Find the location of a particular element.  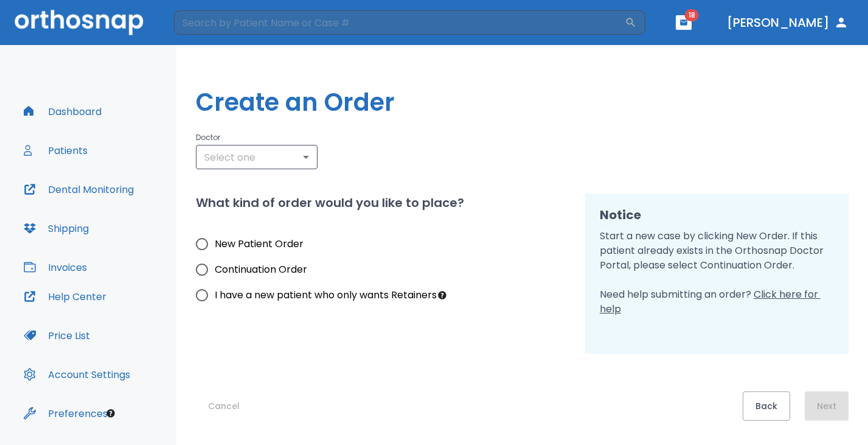

button: Price List is located at coordinates (57, 335).